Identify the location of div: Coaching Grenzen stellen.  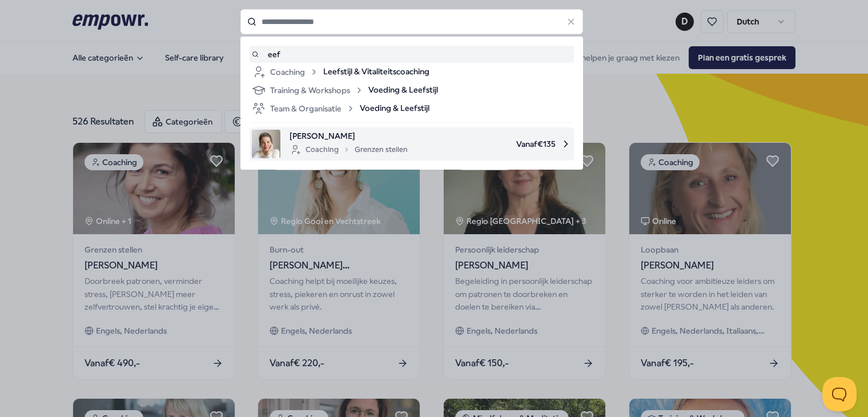
(348, 150).